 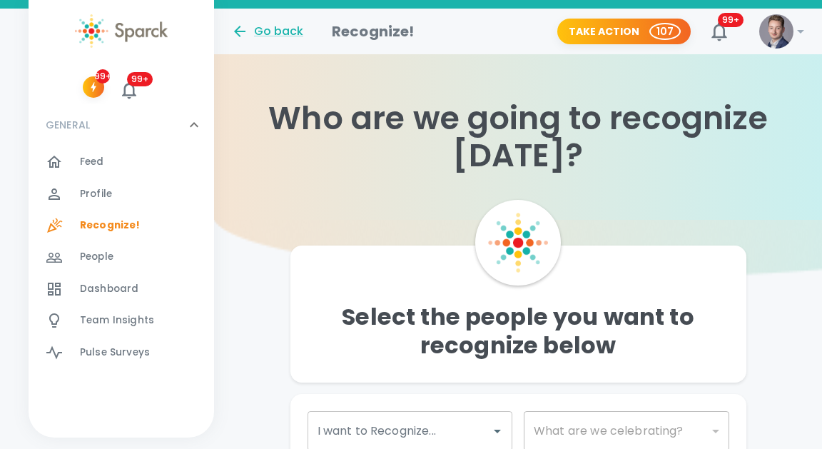 What do you see at coordinates (121, 289) in the screenshot?
I see `a: Dashboard` at bounding box center [121, 289].